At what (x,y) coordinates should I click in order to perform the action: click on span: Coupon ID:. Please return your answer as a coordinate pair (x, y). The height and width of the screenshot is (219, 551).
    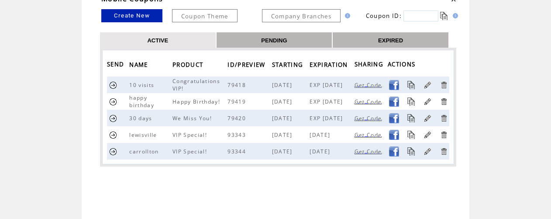
    Looking at the image, I should click on (384, 16).